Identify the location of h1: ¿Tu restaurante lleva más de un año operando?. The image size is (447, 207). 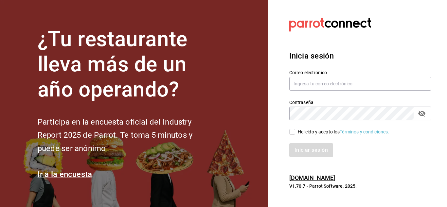
(126, 65).